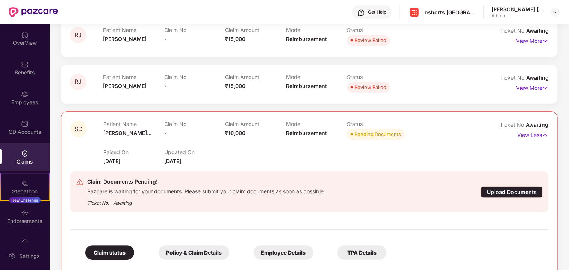 Image resolution: width=569 pixels, height=270 pixels. What do you see at coordinates (414, 12) in the screenshot?
I see `img: Inshorts%20Logo.png` at bounding box center [414, 12].